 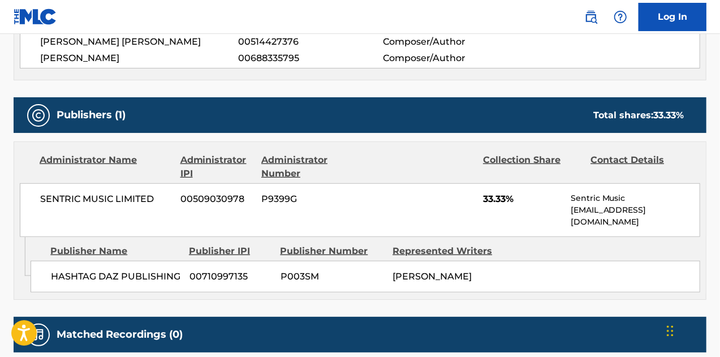 I want to click on div: Contact Details, so click(x=639, y=167).